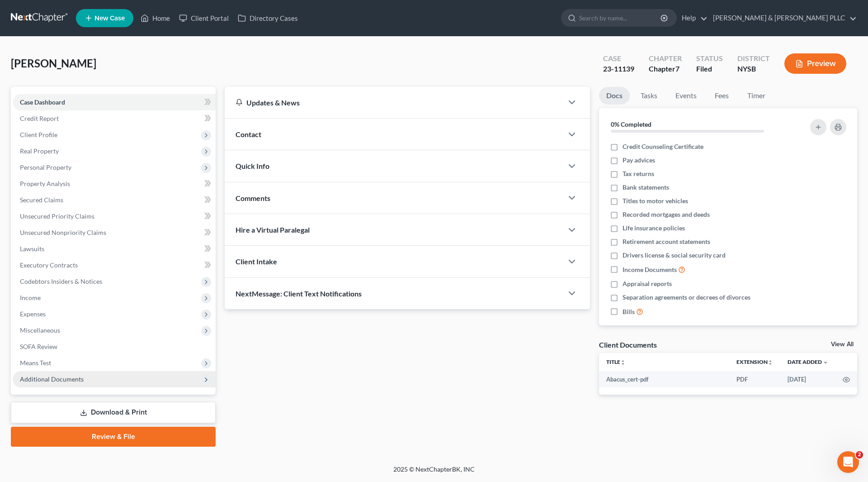  What do you see at coordinates (109, 18) in the screenshot?
I see `span: New Case` at bounding box center [109, 18].